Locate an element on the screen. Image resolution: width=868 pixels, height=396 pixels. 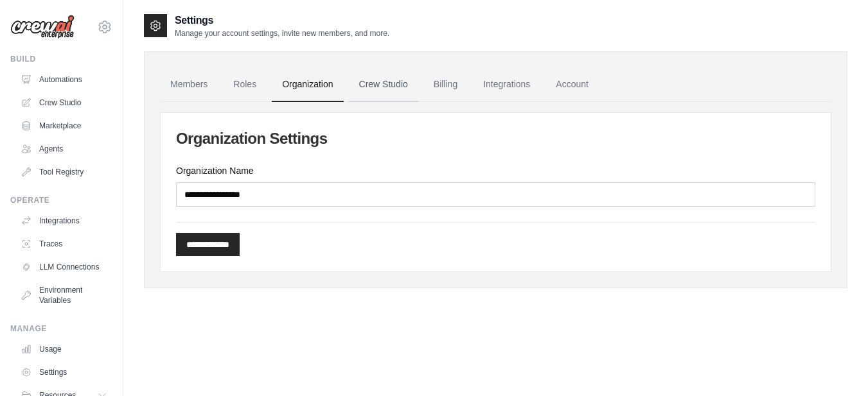
a: Organization is located at coordinates (307, 85).